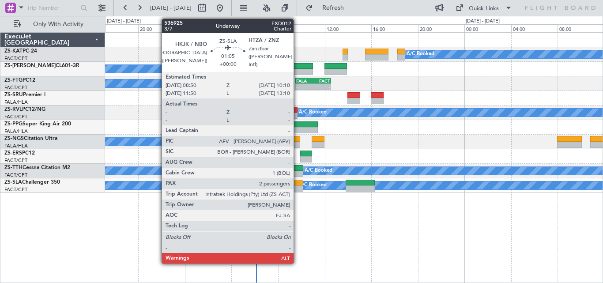 The height and width of the screenshot is (283, 603). Describe the element at coordinates (52, 8) in the screenshot. I see `input: Trip Number` at that location.